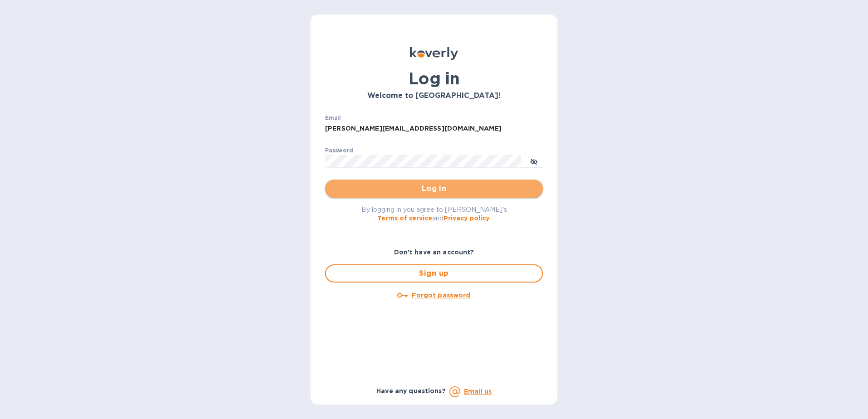 The width and height of the screenshot is (868, 419). Describe the element at coordinates (434, 54) in the screenshot. I see `img: Koverly` at that location.